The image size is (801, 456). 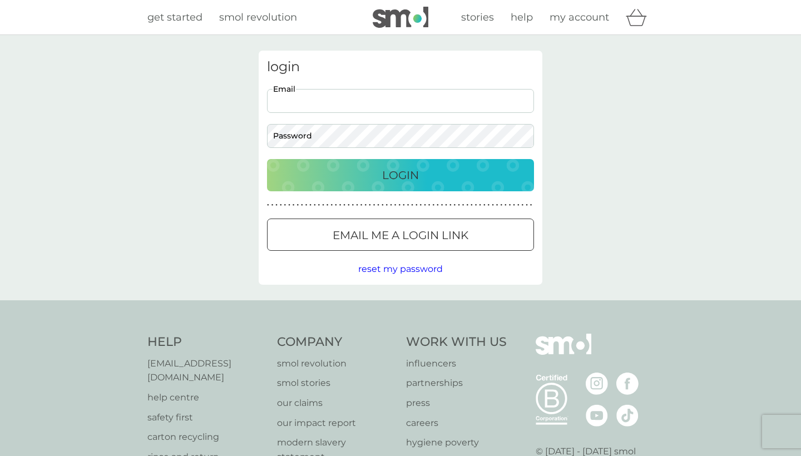 I want to click on a: safety first, so click(x=206, y=418).